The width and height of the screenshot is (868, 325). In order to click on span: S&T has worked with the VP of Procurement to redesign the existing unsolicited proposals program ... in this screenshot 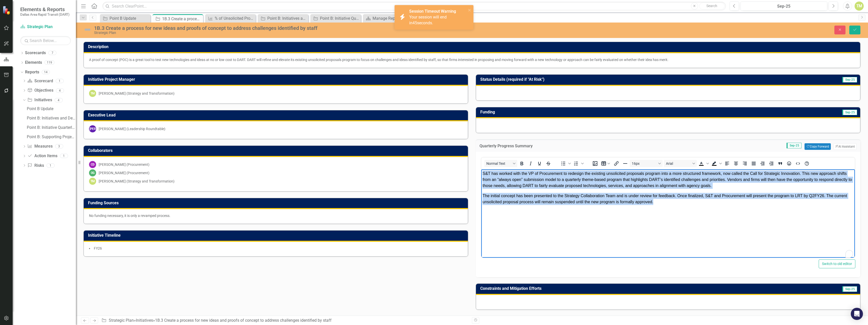, I will do `click(186, 10)`.